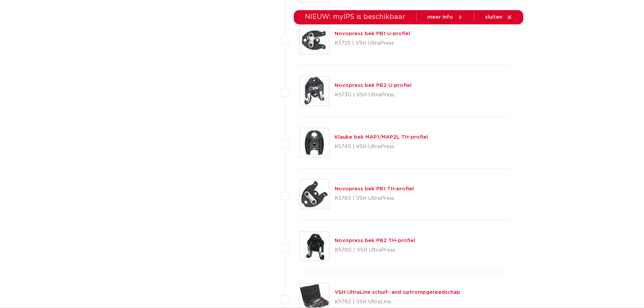  I want to click on p: K5730 | VSH UltraPress, so click(373, 95).